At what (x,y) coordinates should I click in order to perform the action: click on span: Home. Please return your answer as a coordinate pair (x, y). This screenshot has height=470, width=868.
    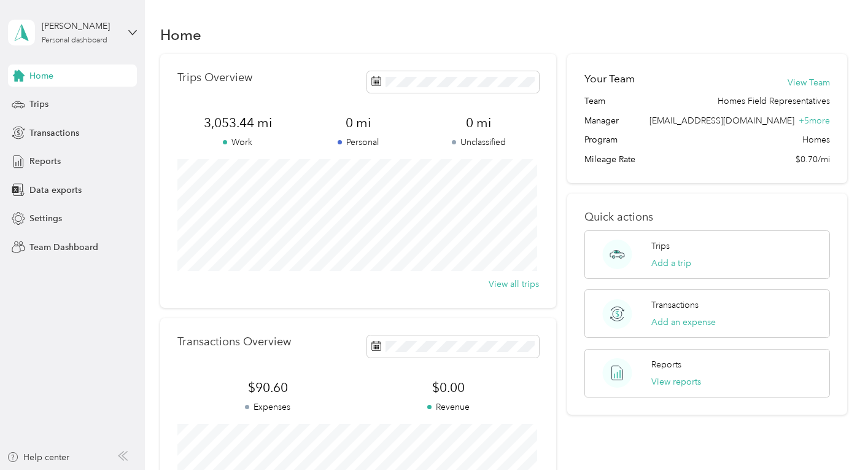
    Looking at the image, I should click on (41, 76).